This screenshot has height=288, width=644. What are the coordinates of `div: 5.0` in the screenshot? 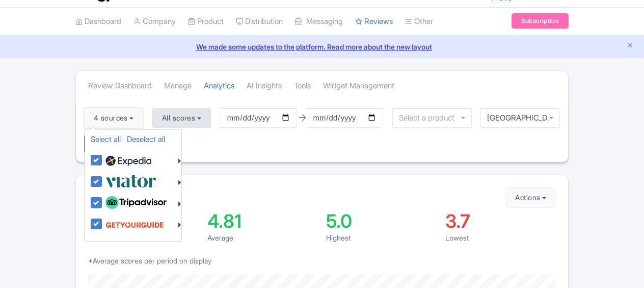 It's located at (382, 221).